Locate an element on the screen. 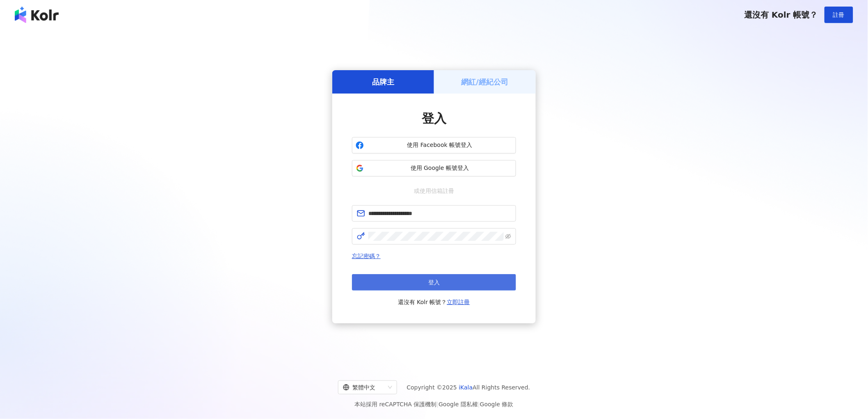 The width and height of the screenshot is (868, 419). span: 或使用信箱註冊 is located at coordinates (434, 191).